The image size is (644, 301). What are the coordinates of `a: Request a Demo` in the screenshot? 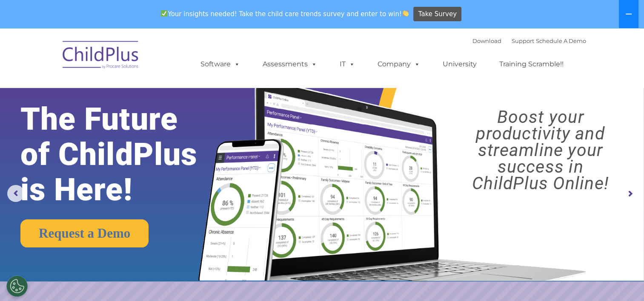 It's located at (84, 233).